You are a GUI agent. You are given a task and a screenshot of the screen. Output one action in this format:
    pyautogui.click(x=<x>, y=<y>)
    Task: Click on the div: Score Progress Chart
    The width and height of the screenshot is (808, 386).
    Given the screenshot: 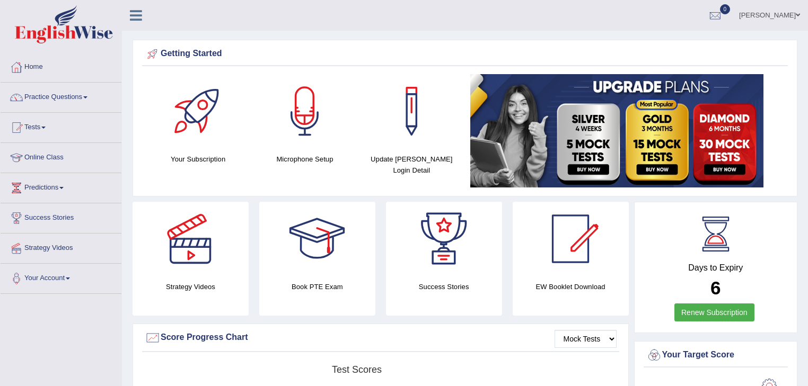 What is the action you would take?
    pyautogui.click(x=381, y=338)
    